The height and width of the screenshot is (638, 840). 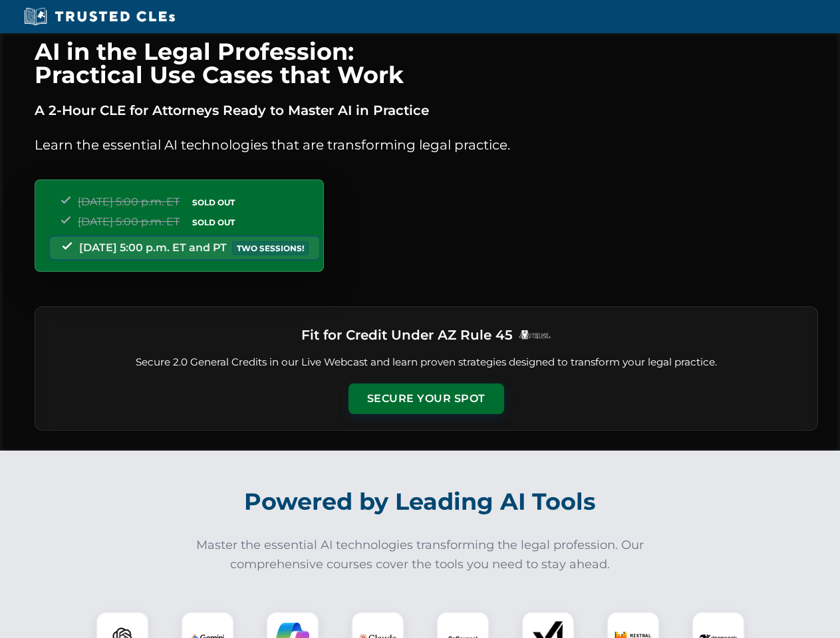 I want to click on p: Secure 2.0 General Credits in our Live Webcast and learn proven strategies designed to transform ..., so click(x=426, y=362).